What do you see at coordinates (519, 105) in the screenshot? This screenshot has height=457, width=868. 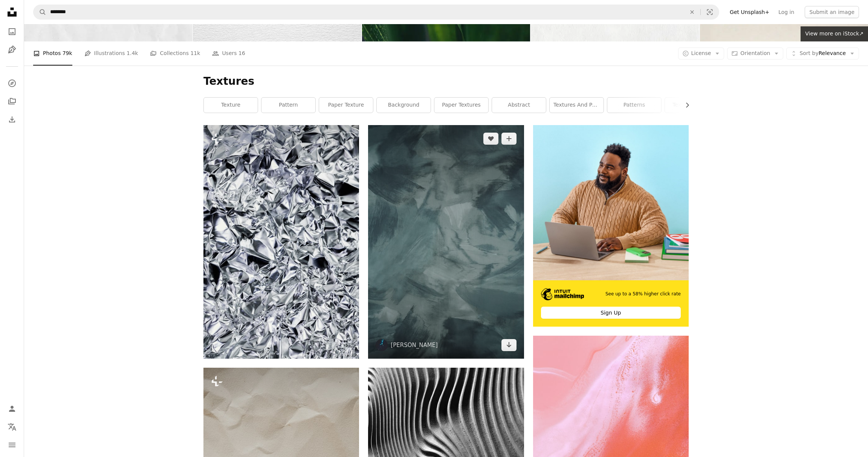 I see `a: abstract` at bounding box center [519, 105].